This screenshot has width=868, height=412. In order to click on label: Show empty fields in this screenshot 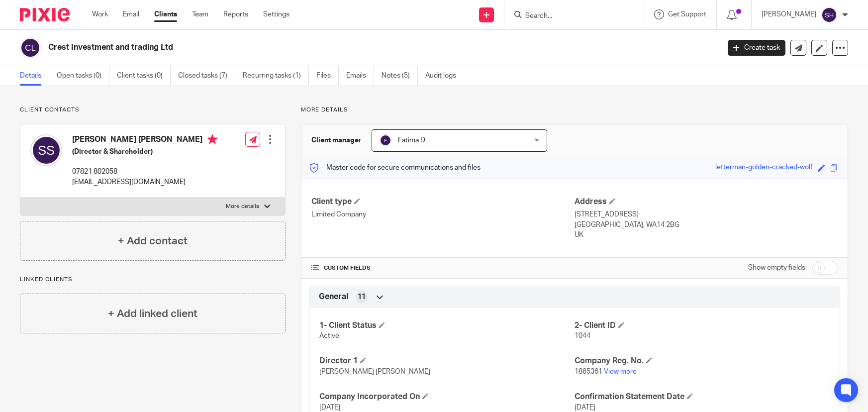, I will do `click(776, 267)`.